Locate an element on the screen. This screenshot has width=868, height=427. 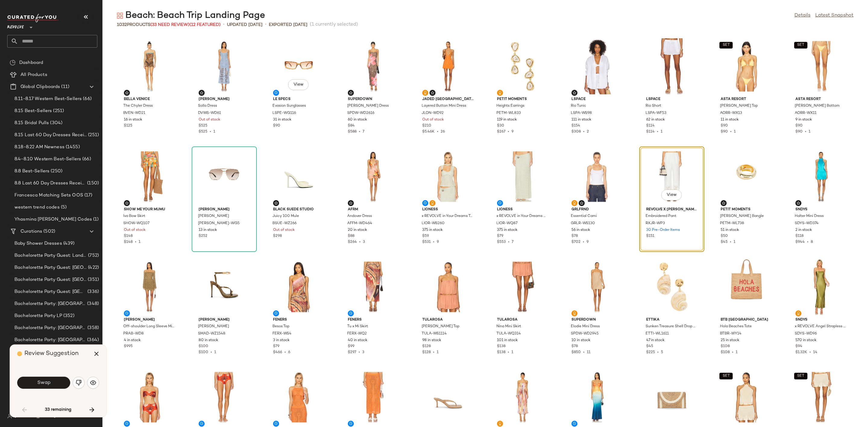
span: (304) is located at coordinates (56, 123).